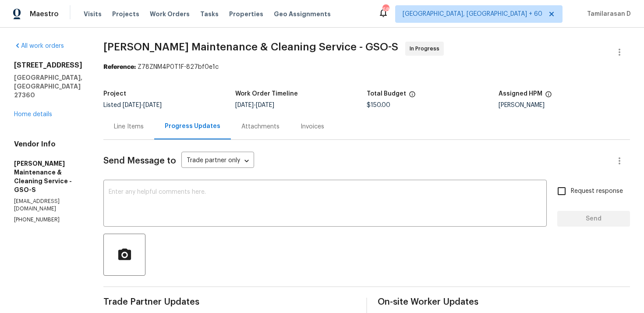  Describe the element at coordinates (218, 161) in the screenshot. I see `div: Trade partner only` at that location.